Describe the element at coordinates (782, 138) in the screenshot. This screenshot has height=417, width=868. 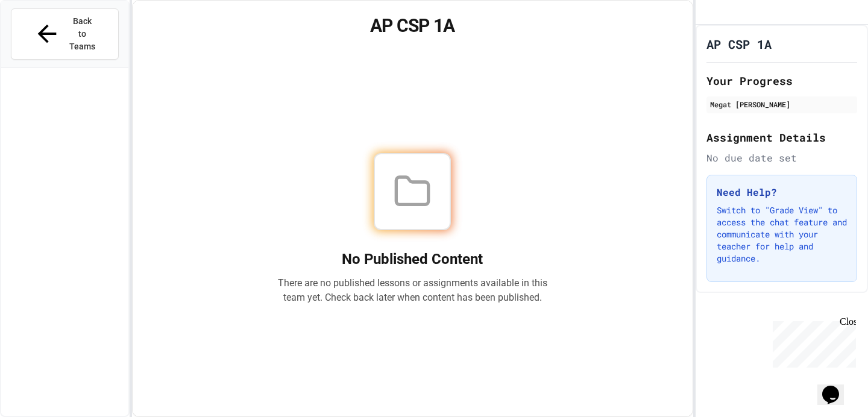
I see `h2: Assignment Details` at that location.